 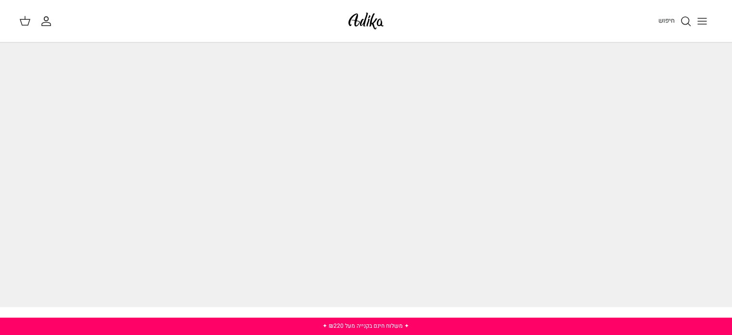 What do you see at coordinates (366, 21) in the screenshot?
I see `img: Adika IL` at bounding box center [366, 21].